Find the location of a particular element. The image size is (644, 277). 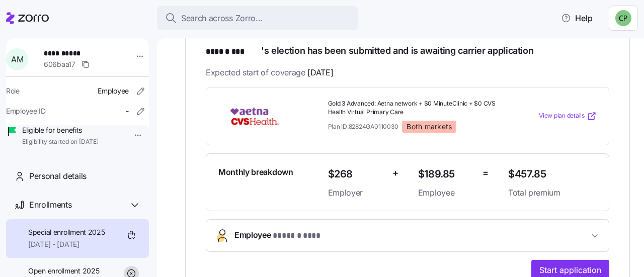

span: Employee ID is located at coordinates (26, 111).